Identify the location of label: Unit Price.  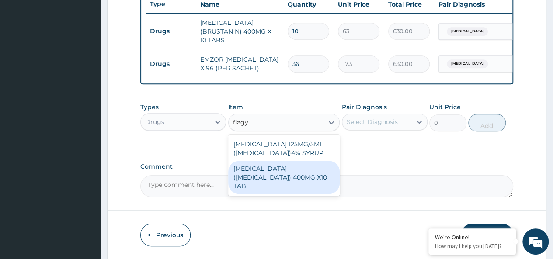
(445, 107).